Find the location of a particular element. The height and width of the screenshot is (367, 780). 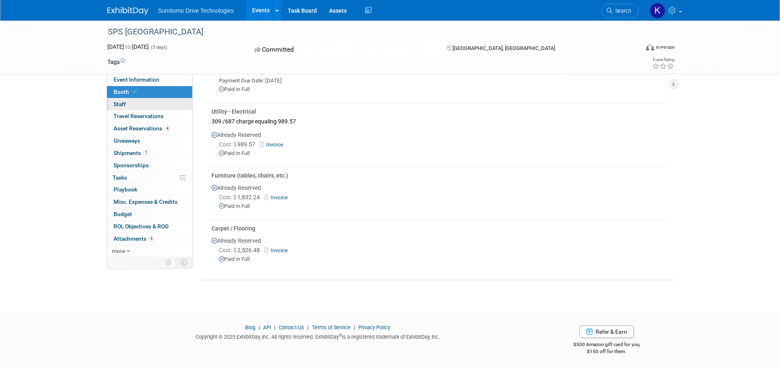

span: more is located at coordinates (118, 251).